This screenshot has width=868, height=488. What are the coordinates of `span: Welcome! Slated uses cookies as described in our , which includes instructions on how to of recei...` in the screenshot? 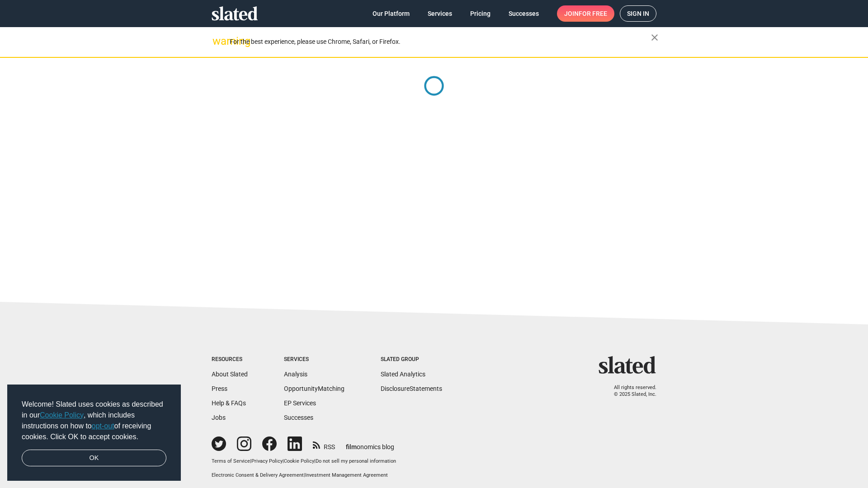 It's located at (94, 421).